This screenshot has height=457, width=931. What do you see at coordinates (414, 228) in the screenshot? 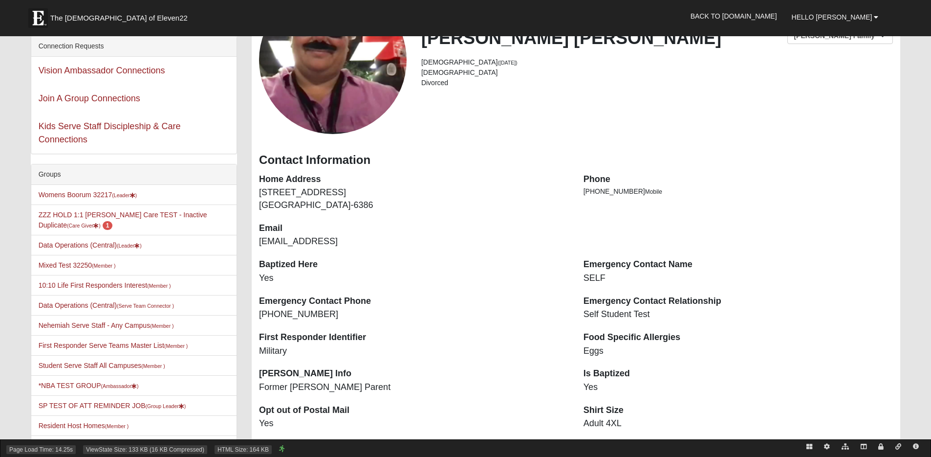
I see `dt: Email` at bounding box center [414, 228].